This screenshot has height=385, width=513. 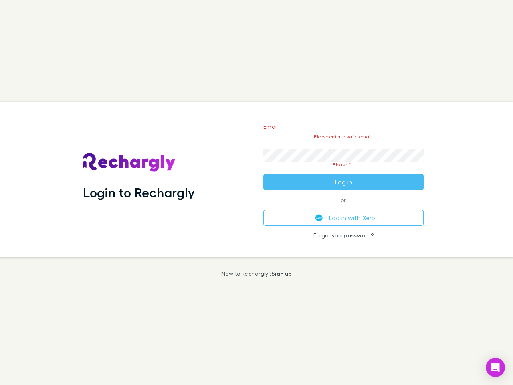 What do you see at coordinates (344, 218) in the screenshot?
I see `button: Log in with Xero` at bounding box center [344, 218].